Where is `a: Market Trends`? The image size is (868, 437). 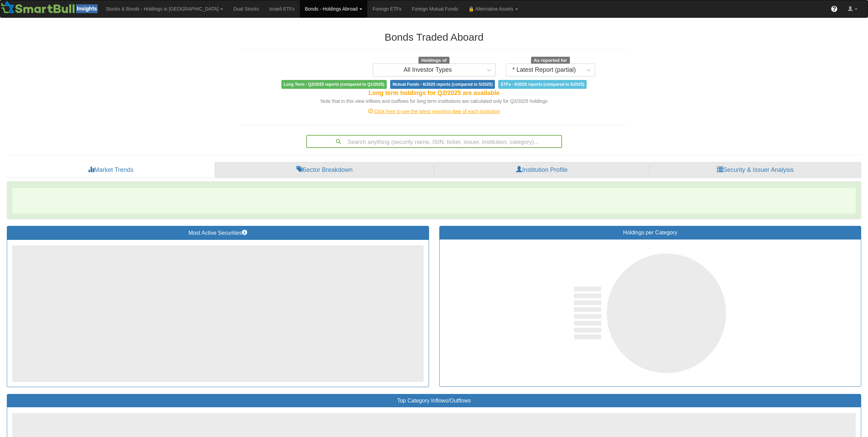 a: Market Trends is located at coordinates (110, 170).